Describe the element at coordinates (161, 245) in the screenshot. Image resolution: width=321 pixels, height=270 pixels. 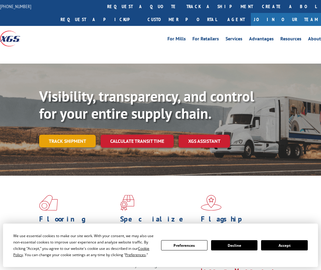
I see `div: Cookie Consent Prompt` at that location.